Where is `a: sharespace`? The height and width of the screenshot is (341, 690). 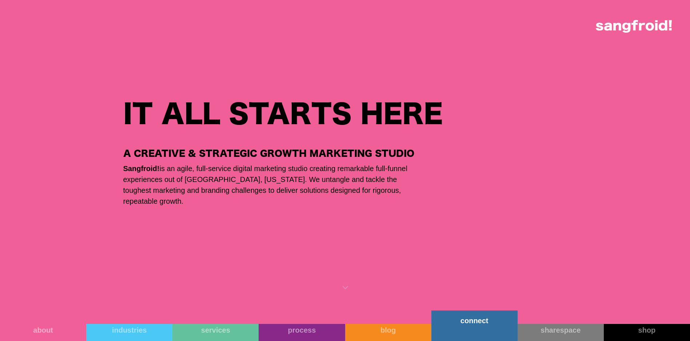 a: sharespace is located at coordinates (560, 333).